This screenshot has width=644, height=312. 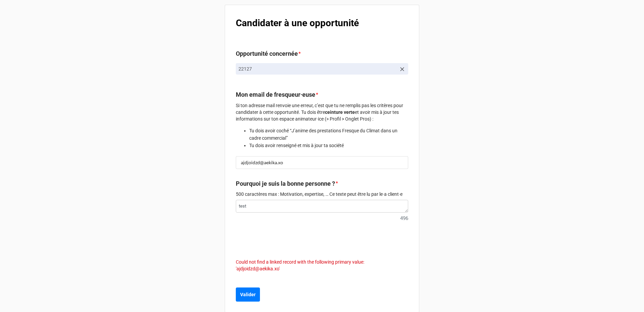 I want to click on p: Could not find a linked record with the following primary value: 'ajdjoidzd@aekika.xo', so click(x=322, y=265).